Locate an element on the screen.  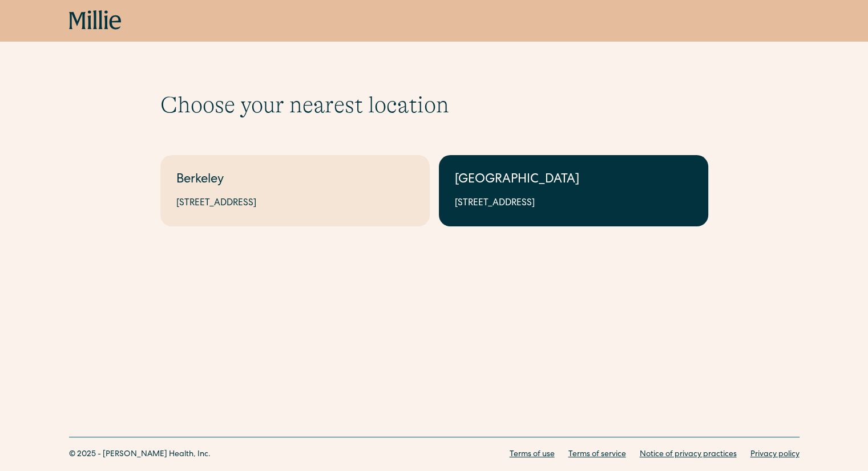
a: Terms of use is located at coordinates (532, 454).